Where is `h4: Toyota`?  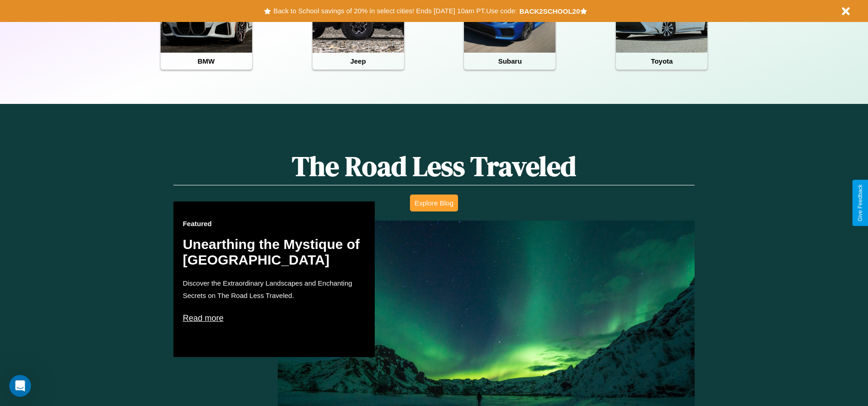
h4: Toyota is located at coordinates (662, 61).